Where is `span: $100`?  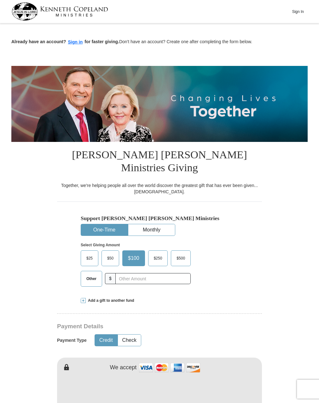 span: $100 is located at coordinates (134, 258).